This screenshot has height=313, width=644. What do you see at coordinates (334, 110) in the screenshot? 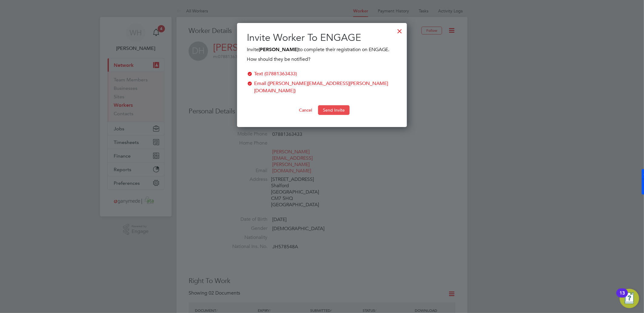
I see `button: Send Invite` at bounding box center [334, 110].